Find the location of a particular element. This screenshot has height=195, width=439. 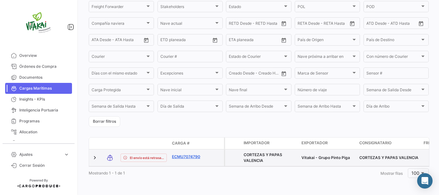

a: ECMU7074790 is located at coordinates (189, 157).